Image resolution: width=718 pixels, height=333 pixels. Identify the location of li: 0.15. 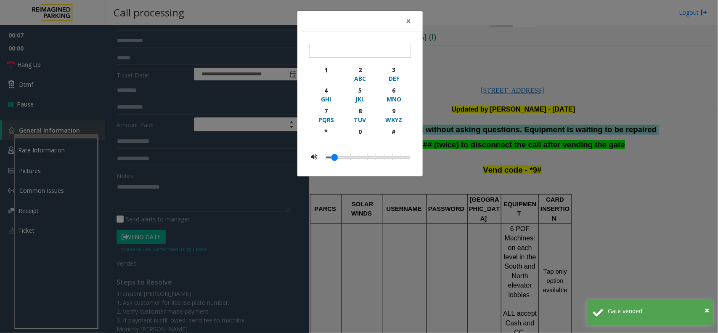
(351, 157).